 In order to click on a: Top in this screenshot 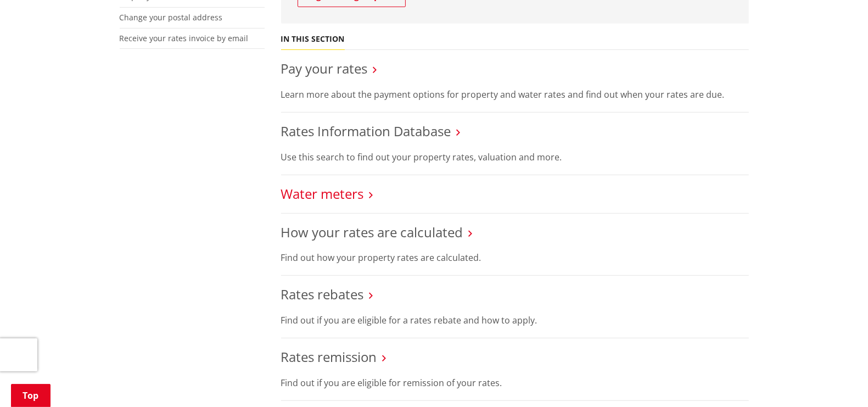, I will do `click(31, 395)`.